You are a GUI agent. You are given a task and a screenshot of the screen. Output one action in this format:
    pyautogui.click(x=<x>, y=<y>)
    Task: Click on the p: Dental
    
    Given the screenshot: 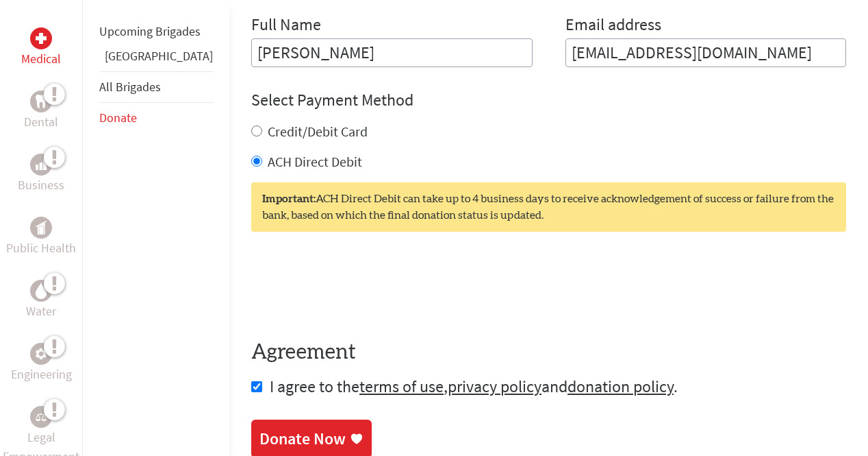 What is the action you would take?
    pyautogui.click(x=41, y=122)
    